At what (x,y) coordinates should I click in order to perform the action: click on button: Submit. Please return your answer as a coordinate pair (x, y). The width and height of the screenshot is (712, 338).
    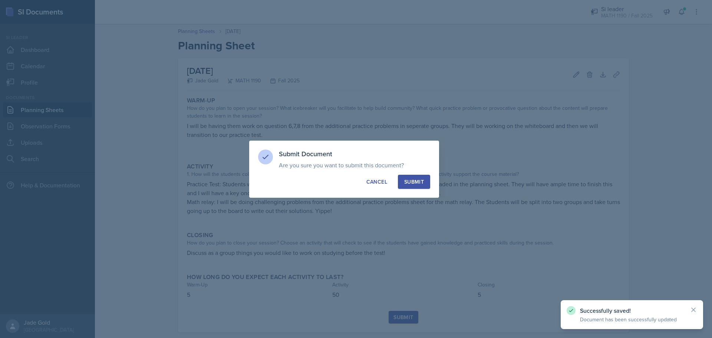
    Looking at the image, I should click on (414, 182).